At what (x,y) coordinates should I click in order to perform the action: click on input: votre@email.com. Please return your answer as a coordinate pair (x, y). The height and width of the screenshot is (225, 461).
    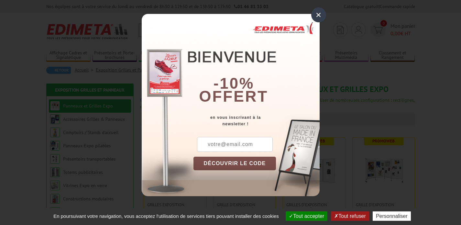
    Looking at the image, I should click on (235, 144).